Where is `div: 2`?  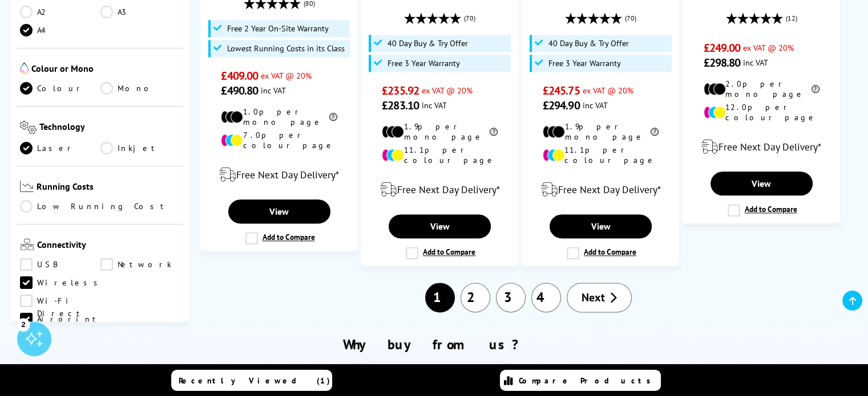
div: 2 is located at coordinates (23, 325).